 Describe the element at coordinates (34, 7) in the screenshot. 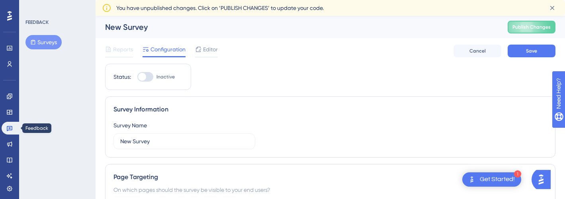

I see `span: Need Help?` at that location.